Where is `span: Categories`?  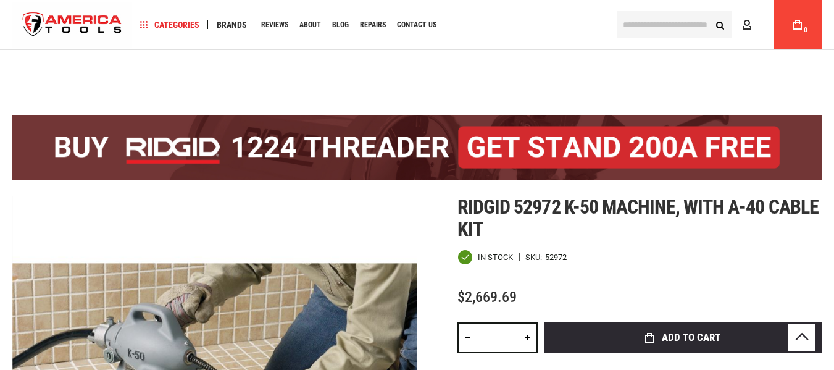
span: Categories is located at coordinates (170, 25).